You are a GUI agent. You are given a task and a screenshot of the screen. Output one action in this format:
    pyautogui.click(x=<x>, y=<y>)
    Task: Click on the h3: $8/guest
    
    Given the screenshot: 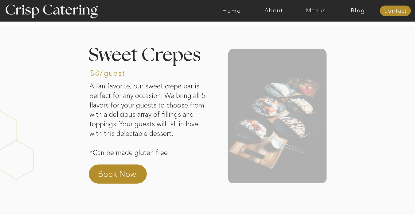 What is the action you would take?
    pyautogui.click(x=116, y=74)
    